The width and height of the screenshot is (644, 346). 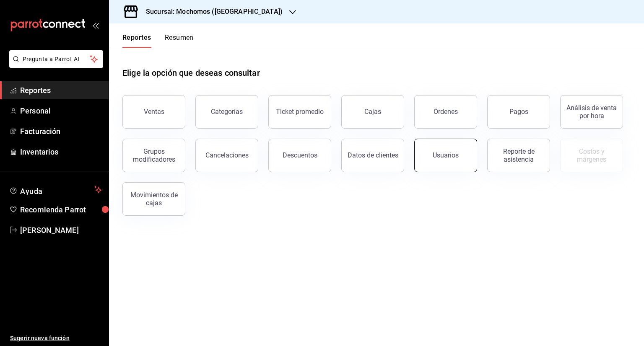 I want to click on span: Sugerir nueva función, so click(x=56, y=338).